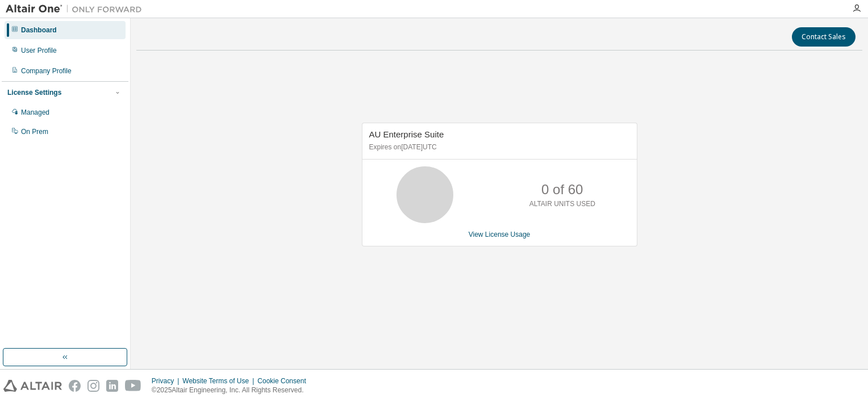 The width and height of the screenshot is (868, 402). What do you see at coordinates (499, 234) in the screenshot?
I see `a: View License Usage` at bounding box center [499, 234].